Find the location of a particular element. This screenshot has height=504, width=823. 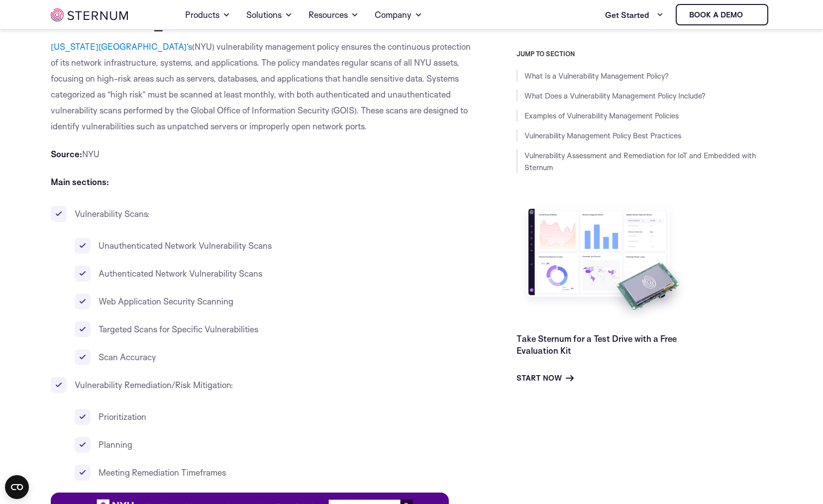

a: What Does a Vulnerability Management Policy Include? is located at coordinates (615, 96).